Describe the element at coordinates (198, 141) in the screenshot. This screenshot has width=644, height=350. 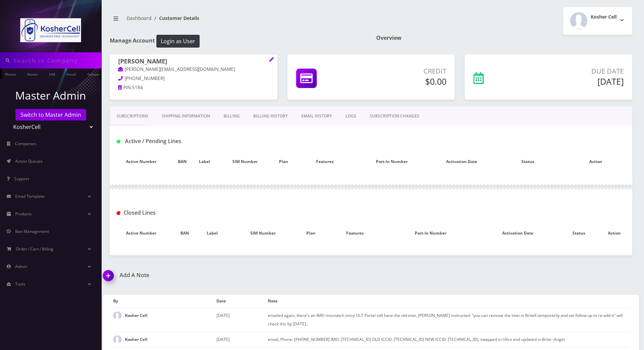
I see `h1: Active / Pending Lines` at that location.